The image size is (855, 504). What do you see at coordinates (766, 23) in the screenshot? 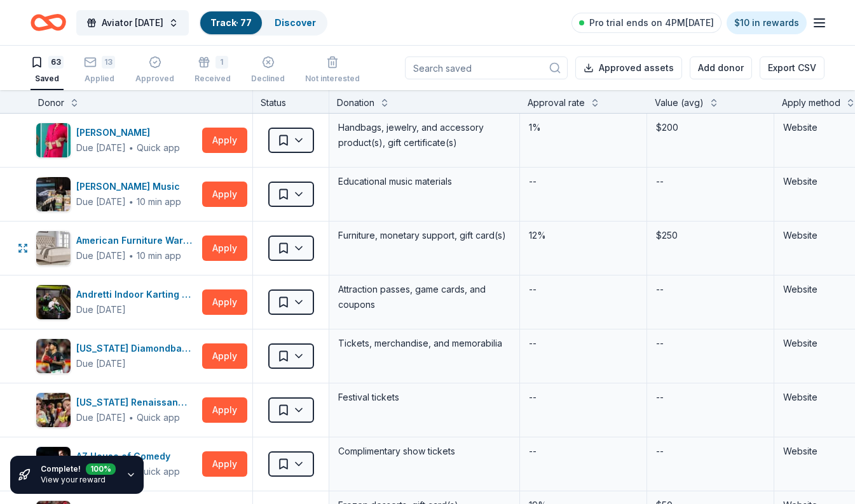
I see `a: $10 in rewards` at bounding box center [766, 23].